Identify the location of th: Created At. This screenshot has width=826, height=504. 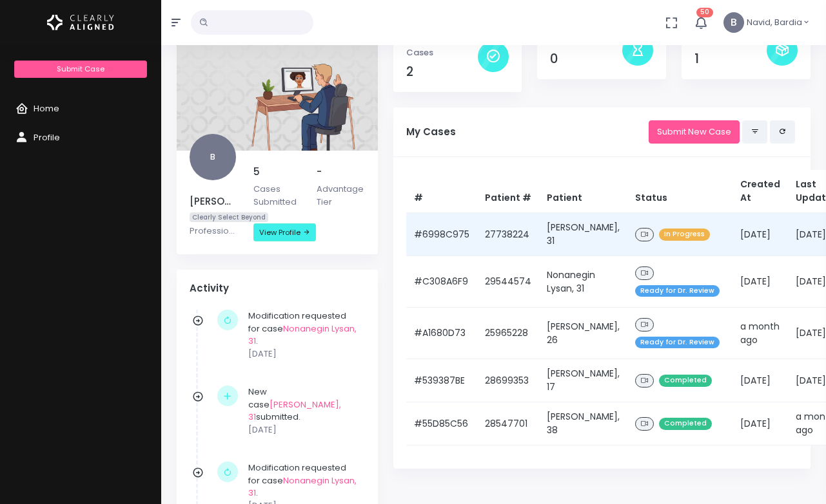
(760, 191).